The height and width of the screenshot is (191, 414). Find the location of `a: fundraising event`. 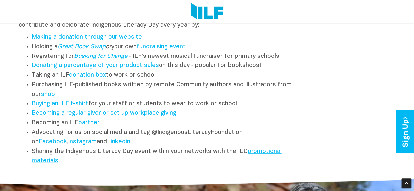

a: fundraising event is located at coordinates (161, 47).